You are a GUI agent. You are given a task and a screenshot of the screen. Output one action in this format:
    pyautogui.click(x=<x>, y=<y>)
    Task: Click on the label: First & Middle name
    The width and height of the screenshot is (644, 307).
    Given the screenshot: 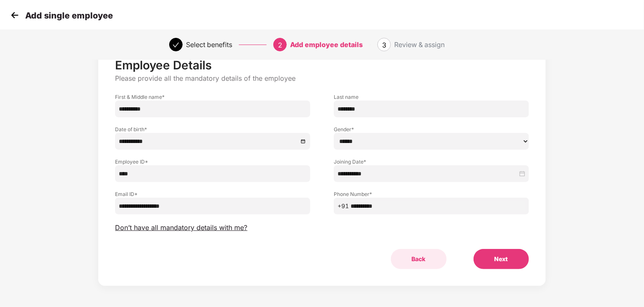 What is the action you would take?
    pyautogui.click(x=212, y=97)
    